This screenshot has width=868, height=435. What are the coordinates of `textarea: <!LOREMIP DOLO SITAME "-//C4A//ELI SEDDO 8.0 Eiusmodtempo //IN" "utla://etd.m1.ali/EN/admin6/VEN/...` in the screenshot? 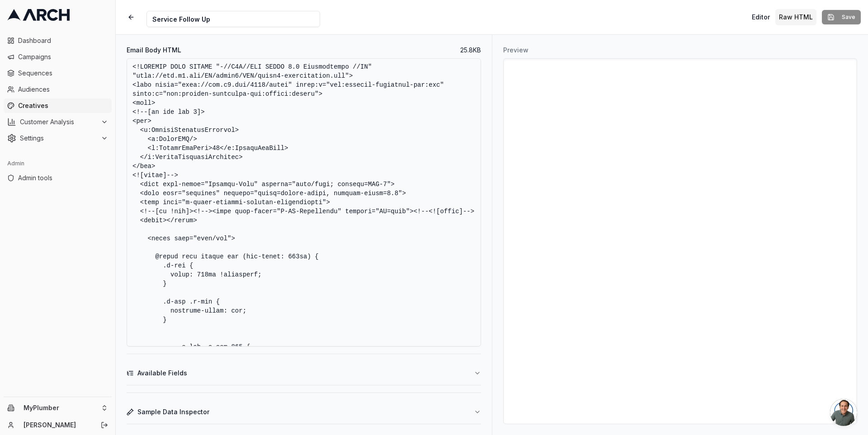 It's located at (304, 202).